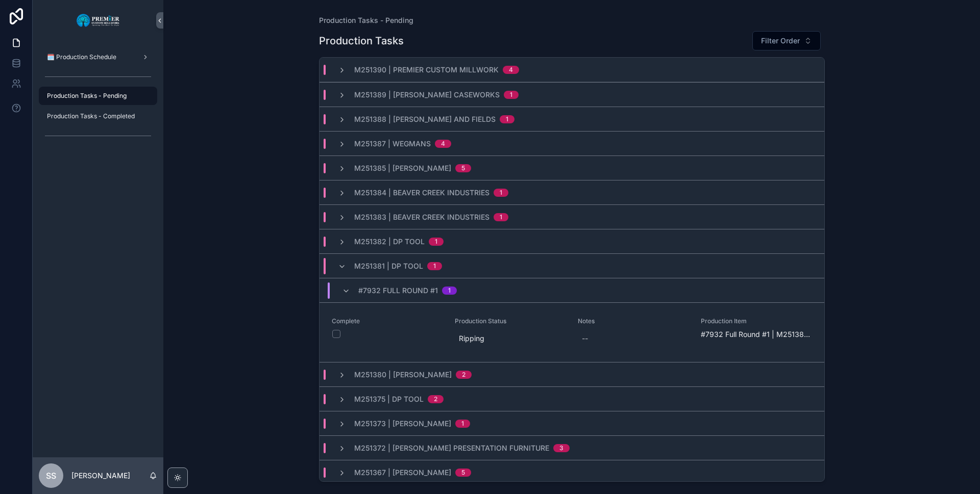  I want to click on span: Production Tasks - Completed, so click(91, 117).